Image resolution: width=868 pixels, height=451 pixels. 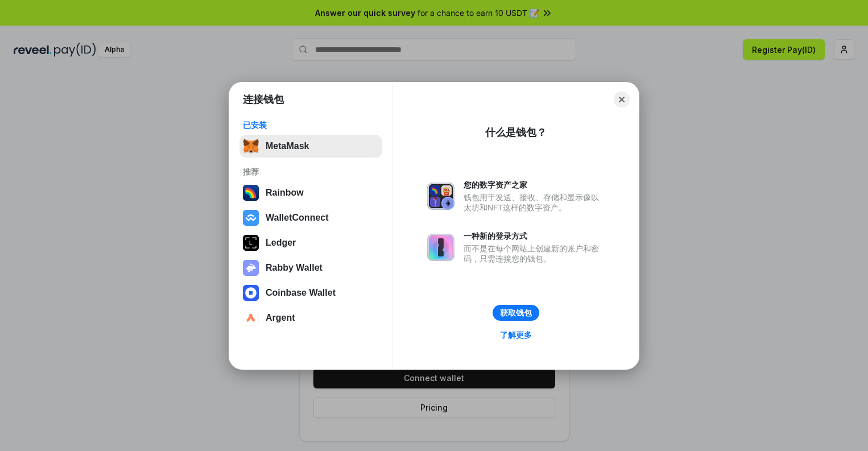 I want to click on div: 已安装, so click(x=311, y=125).